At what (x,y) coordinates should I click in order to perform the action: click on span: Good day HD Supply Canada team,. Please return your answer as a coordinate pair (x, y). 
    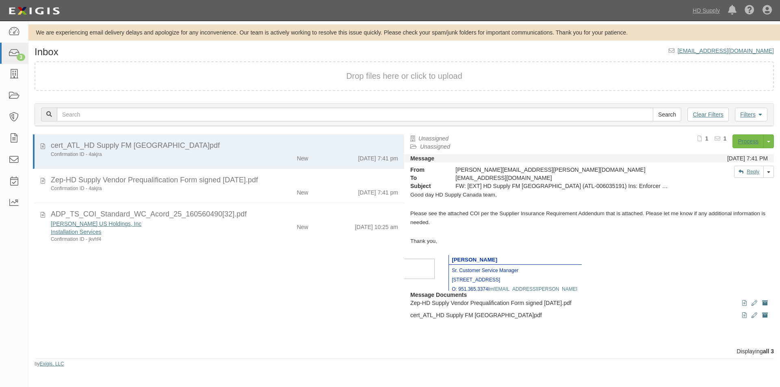
    Looking at the image, I should click on (453, 195).